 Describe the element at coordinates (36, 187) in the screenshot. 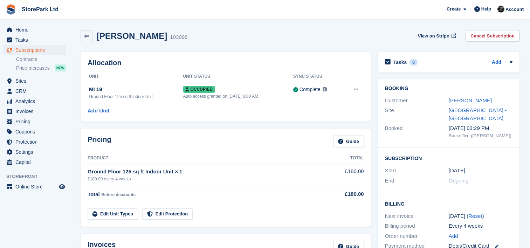

I see `span: Online Store` at that location.